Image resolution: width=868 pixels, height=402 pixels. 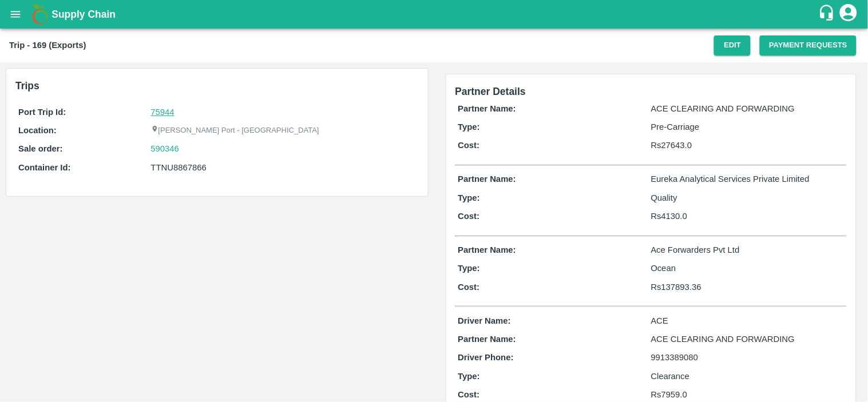 What do you see at coordinates (747, 179) in the screenshot?
I see `p: Eureka Analytical Services Private Limited` at bounding box center [747, 179].